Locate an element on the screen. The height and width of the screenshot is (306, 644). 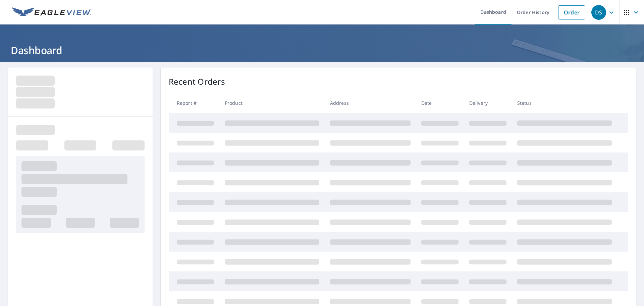
th: Date is located at coordinates (440, 103).